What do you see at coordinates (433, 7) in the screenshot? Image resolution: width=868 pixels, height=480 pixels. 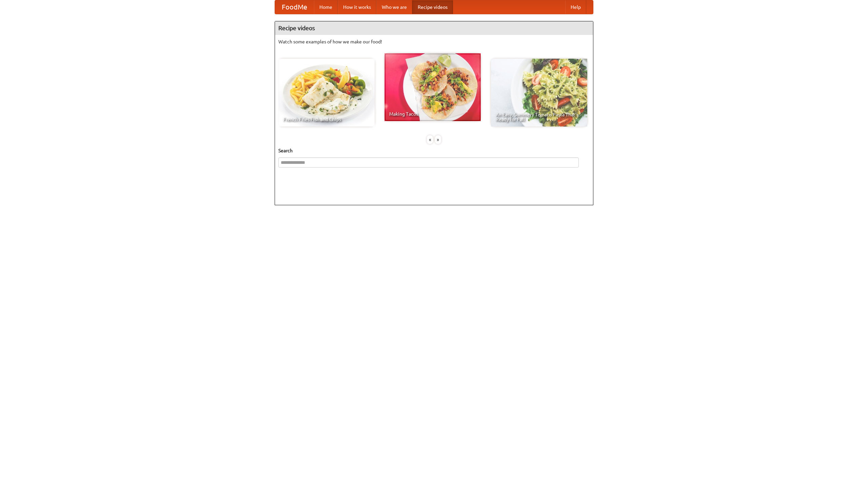 I see `a: Recipe videos` at bounding box center [433, 7].